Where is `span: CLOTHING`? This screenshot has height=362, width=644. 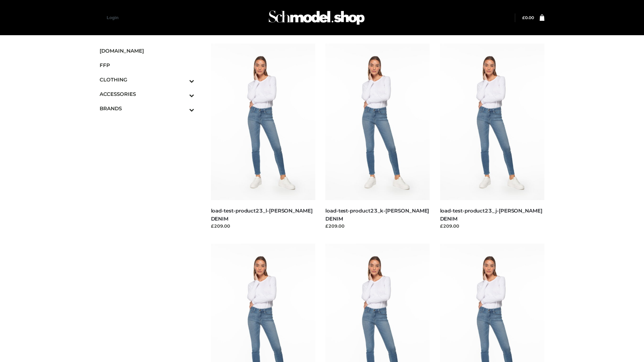
span: CLOTHING is located at coordinates (147, 80).